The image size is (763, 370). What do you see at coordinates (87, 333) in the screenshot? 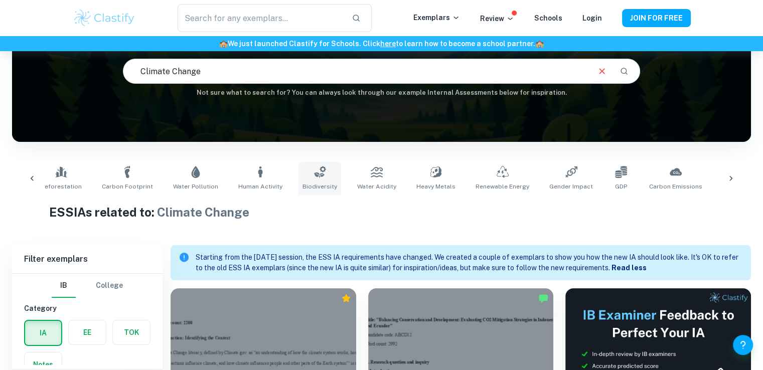
I see `button: EE` at bounding box center [87, 333].